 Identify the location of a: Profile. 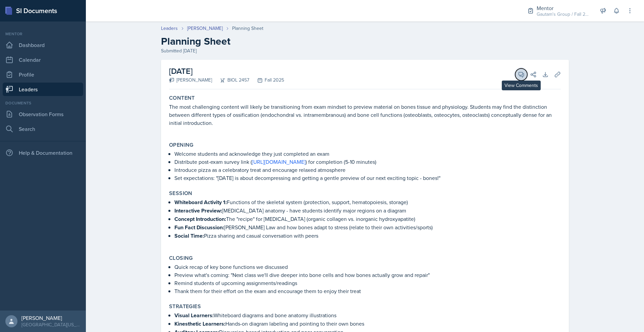
(43, 75).